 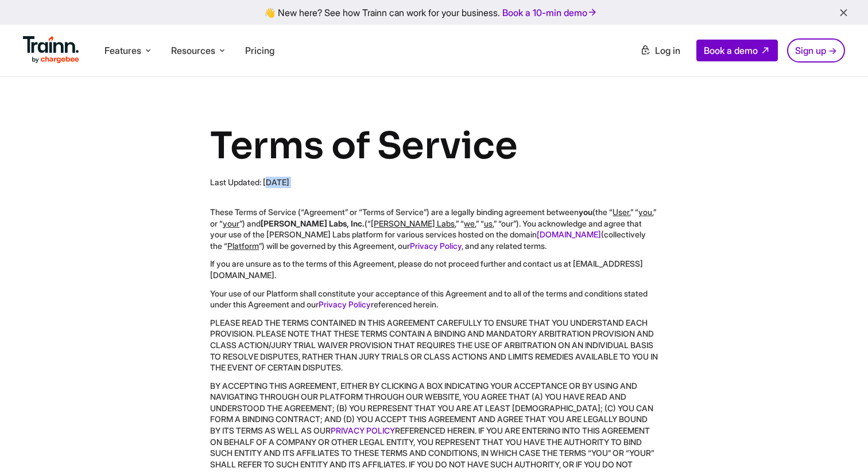 What do you see at coordinates (550, 13) in the screenshot?
I see `a: Book a 10-min demo` at bounding box center [550, 13].